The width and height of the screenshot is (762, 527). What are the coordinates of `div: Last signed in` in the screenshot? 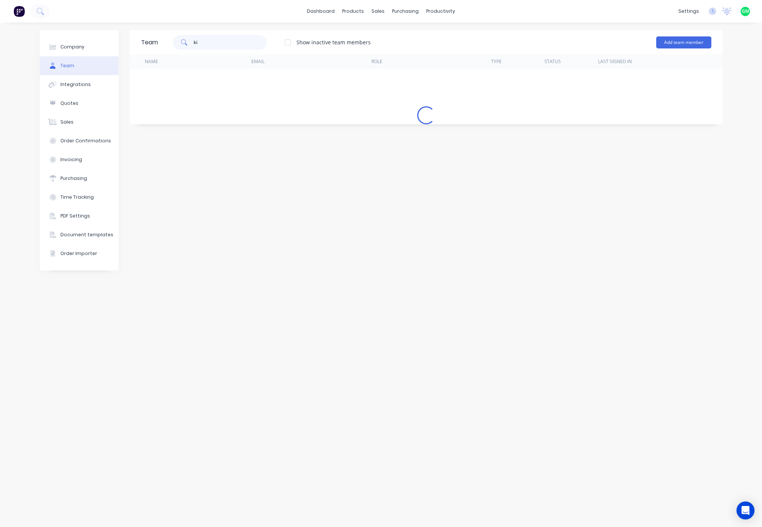 It's located at (615, 62).